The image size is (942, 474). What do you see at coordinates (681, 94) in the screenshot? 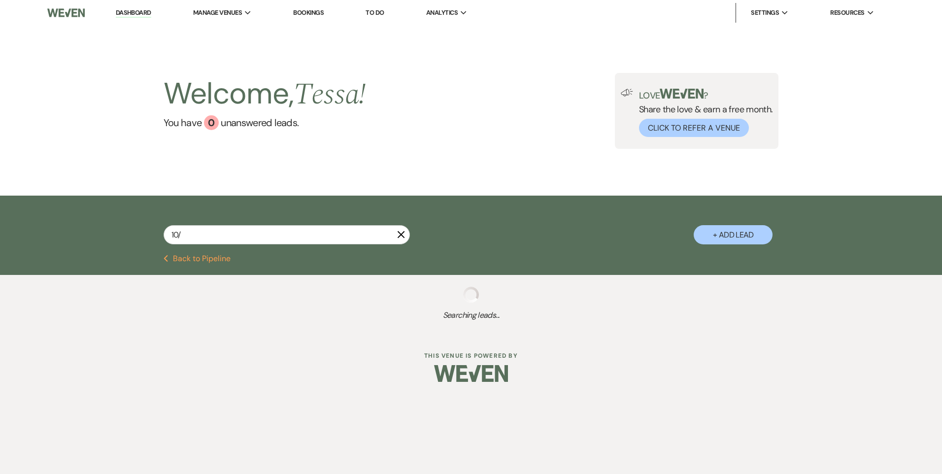
I see `img: weven-logo-green.svg` at bounding box center [681, 94].